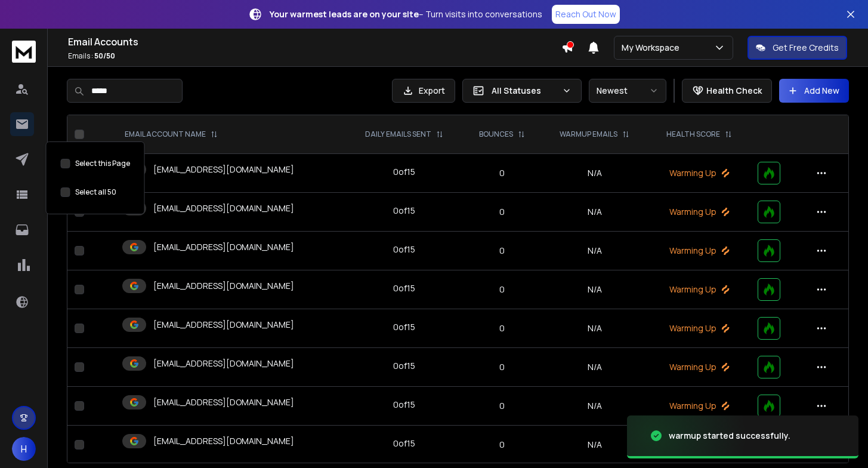  What do you see at coordinates (24, 51) in the screenshot?
I see `img: logo` at bounding box center [24, 51].